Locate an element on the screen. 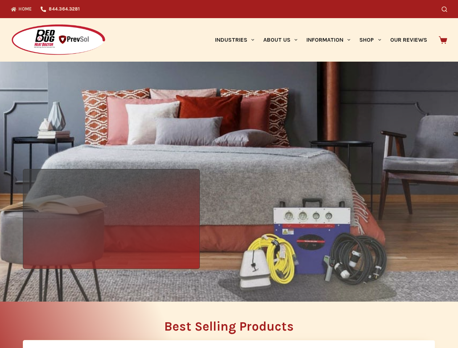 The height and width of the screenshot is (348, 458). a: Prevsol/Bed Bug Heat Doctor is located at coordinates (58, 40).